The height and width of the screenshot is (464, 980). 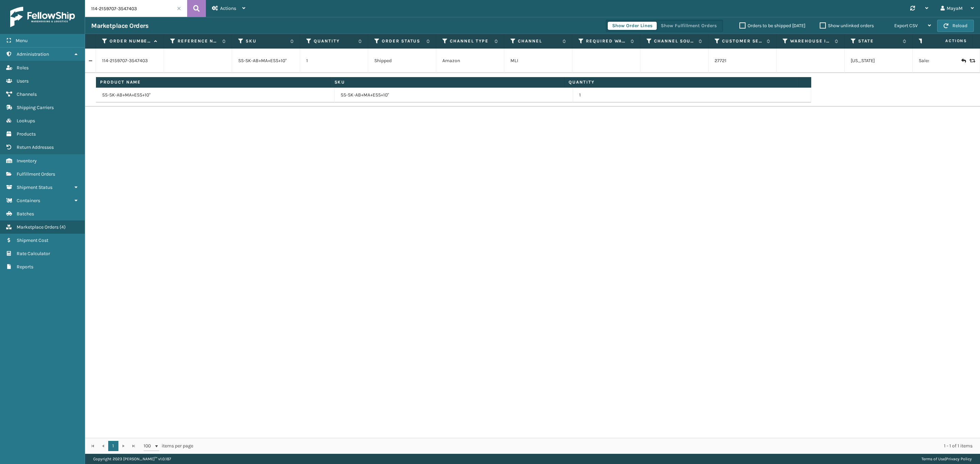 What do you see at coordinates (26, 121) in the screenshot?
I see `span: Lookups` at bounding box center [26, 121].